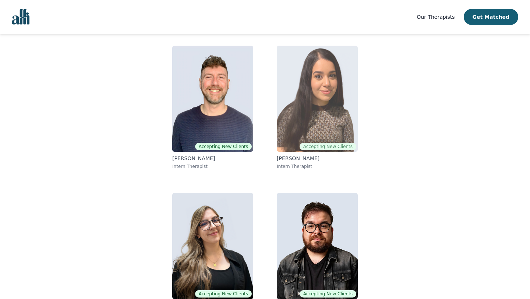  I want to click on img: alli logo, so click(21, 17).